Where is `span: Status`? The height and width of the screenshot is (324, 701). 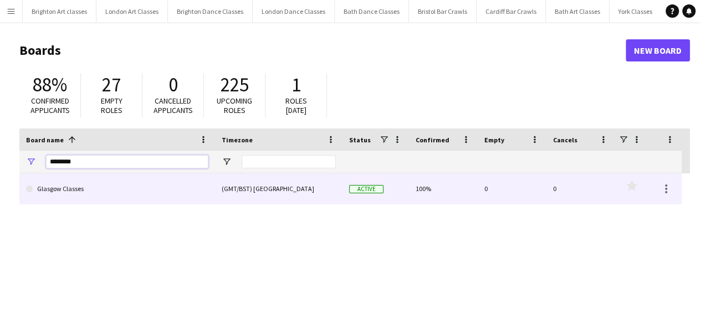
span: Status is located at coordinates (360, 140).